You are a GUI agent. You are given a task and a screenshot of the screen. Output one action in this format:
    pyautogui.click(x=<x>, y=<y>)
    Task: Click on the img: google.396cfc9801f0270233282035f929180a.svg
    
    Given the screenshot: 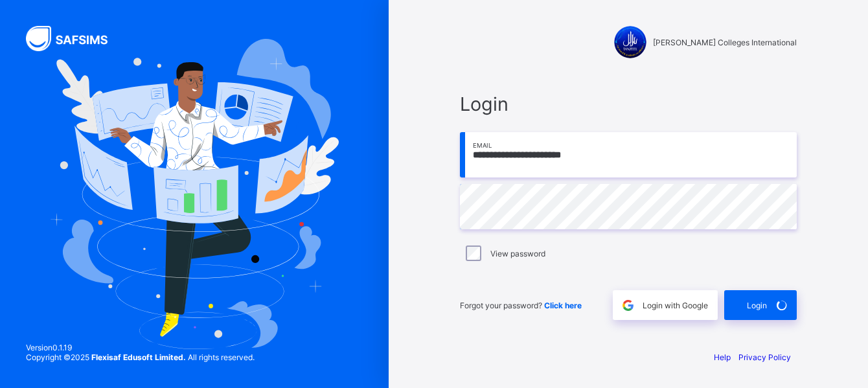 What is the action you would take?
    pyautogui.click(x=628, y=305)
    